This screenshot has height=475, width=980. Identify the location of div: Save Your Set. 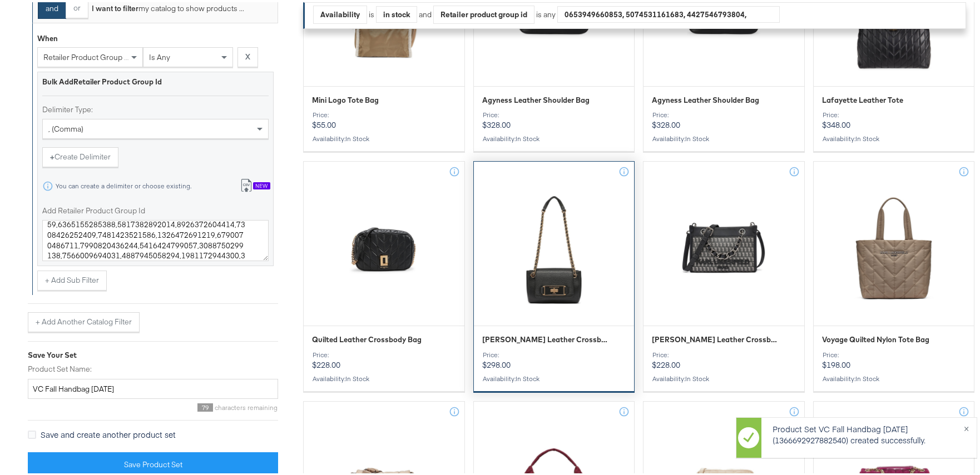
(153, 353).